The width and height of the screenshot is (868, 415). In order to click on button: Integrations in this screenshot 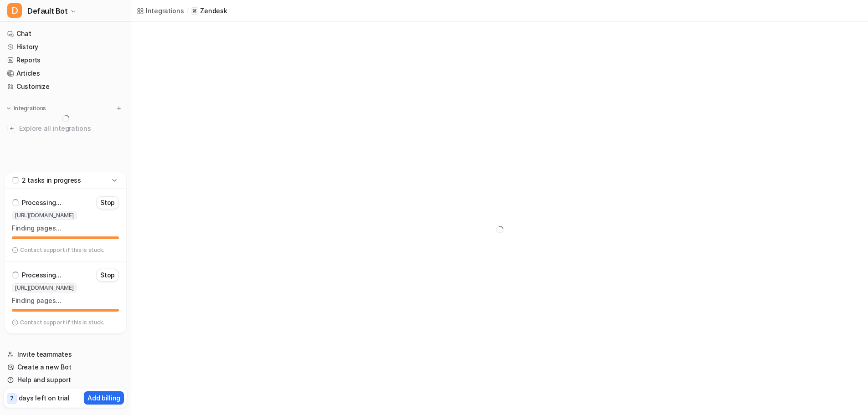, I will do `click(26, 108)`.